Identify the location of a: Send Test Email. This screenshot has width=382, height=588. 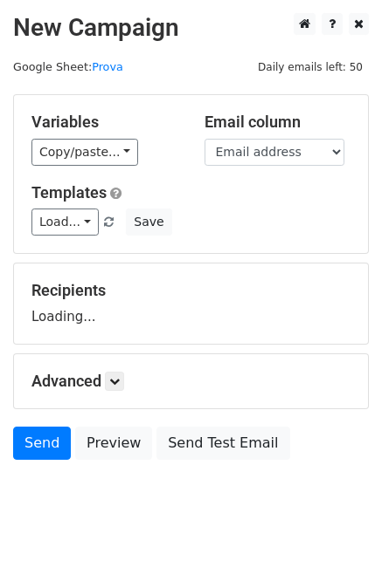
(223, 443).